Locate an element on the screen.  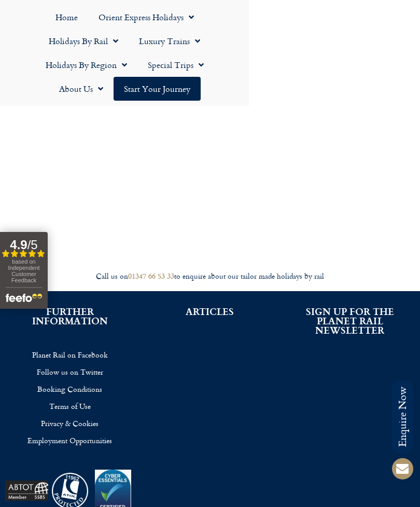
a: Home is located at coordinates (67, 17).